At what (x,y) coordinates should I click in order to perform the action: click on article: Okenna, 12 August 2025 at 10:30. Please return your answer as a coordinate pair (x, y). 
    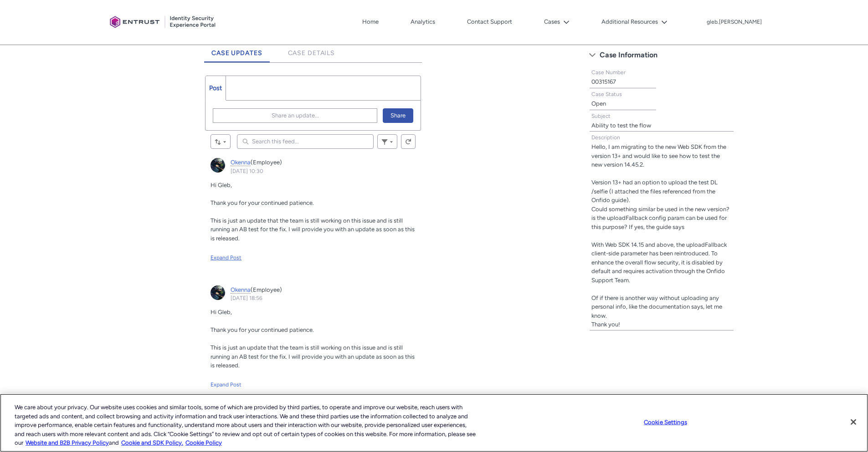
    Looking at the image, I should click on (313, 213).